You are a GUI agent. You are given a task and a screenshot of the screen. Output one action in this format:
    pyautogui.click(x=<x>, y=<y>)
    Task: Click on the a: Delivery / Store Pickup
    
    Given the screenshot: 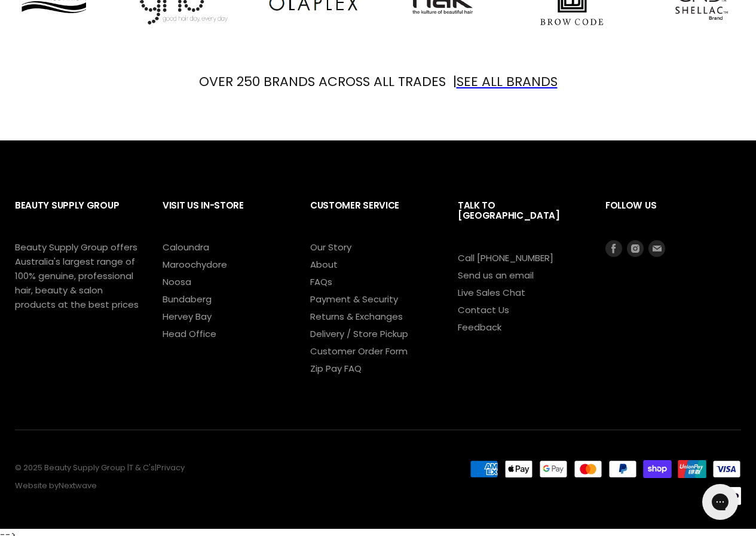 What is the action you would take?
    pyautogui.click(x=359, y=334)
    